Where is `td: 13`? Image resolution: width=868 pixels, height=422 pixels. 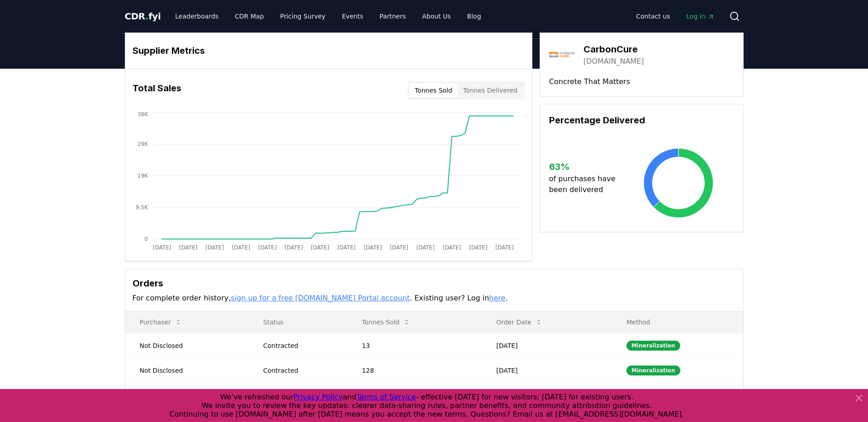 td: 13 is located at coordinates (414, 346).